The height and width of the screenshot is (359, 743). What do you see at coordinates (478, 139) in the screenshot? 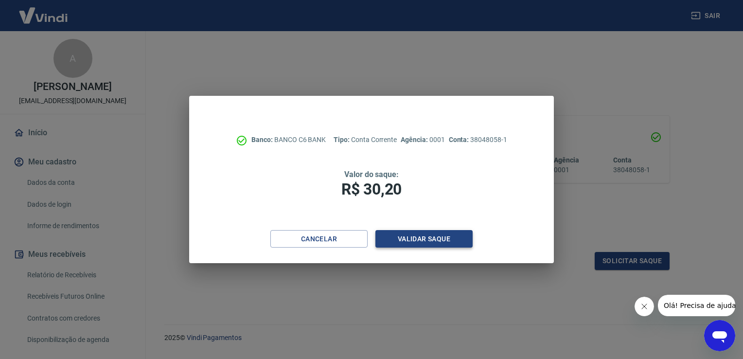
I see `p: 38048058-1` at bounding box center [478, 139].